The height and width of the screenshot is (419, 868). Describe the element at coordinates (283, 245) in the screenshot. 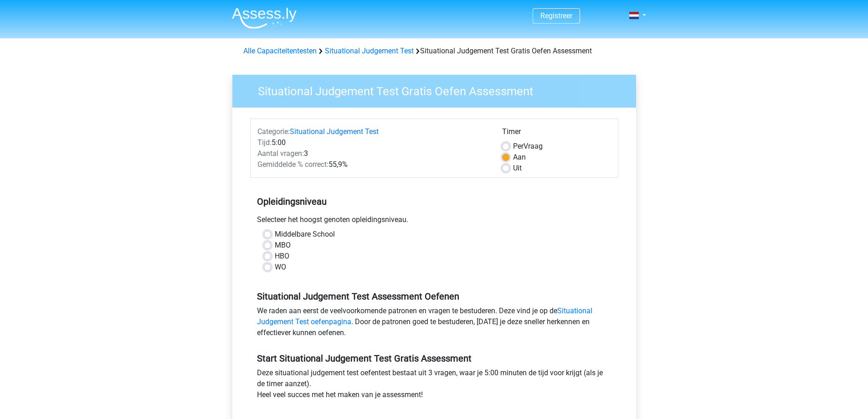

I see `label: MBO` at that location.